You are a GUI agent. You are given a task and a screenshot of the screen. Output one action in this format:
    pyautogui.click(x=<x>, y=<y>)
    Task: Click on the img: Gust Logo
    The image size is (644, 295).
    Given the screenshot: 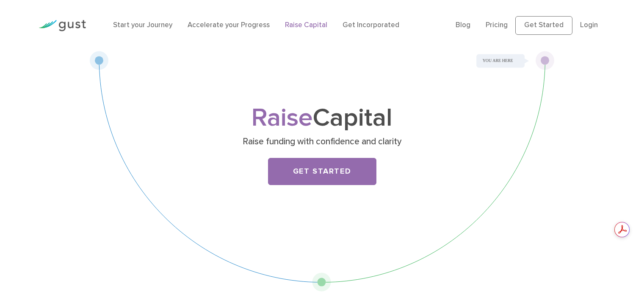 What is the action you would take?
    pyautogui.click(x=62, y=25)
    